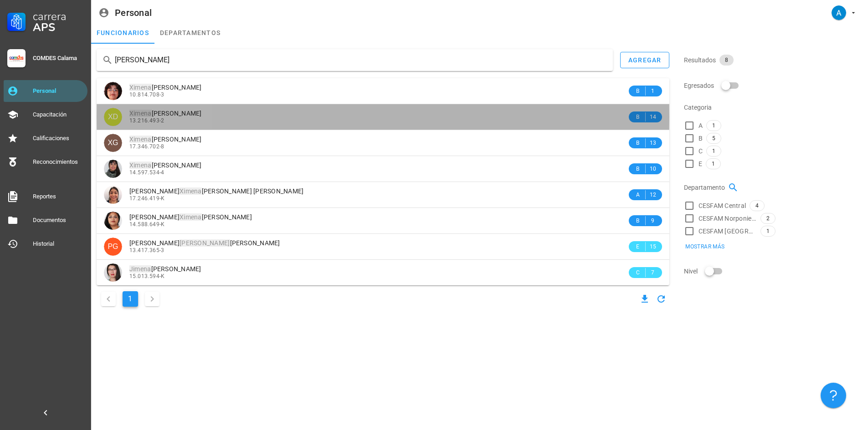  What do you see at coordinates (112, 143) in the screenshot?
I see `span: XG` at bounding box center [112, 143].